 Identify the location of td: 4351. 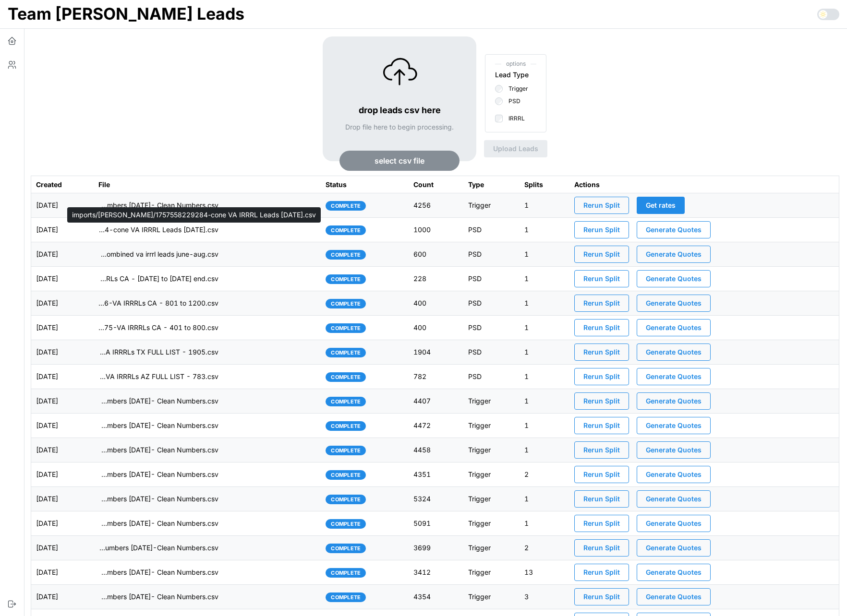
(436, 475).